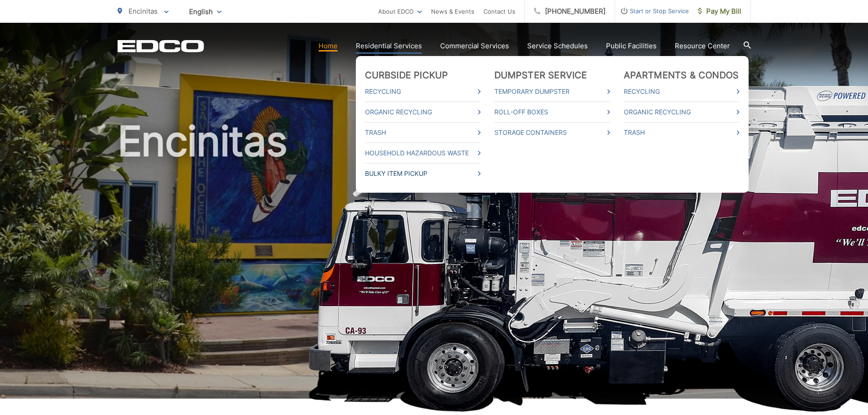 The height and width of the screenshot is (415, 868). What do you see at coordinates (552, 133) in the screenshot?
I see `a: Storage Containers` at bounding box center [552, 133].